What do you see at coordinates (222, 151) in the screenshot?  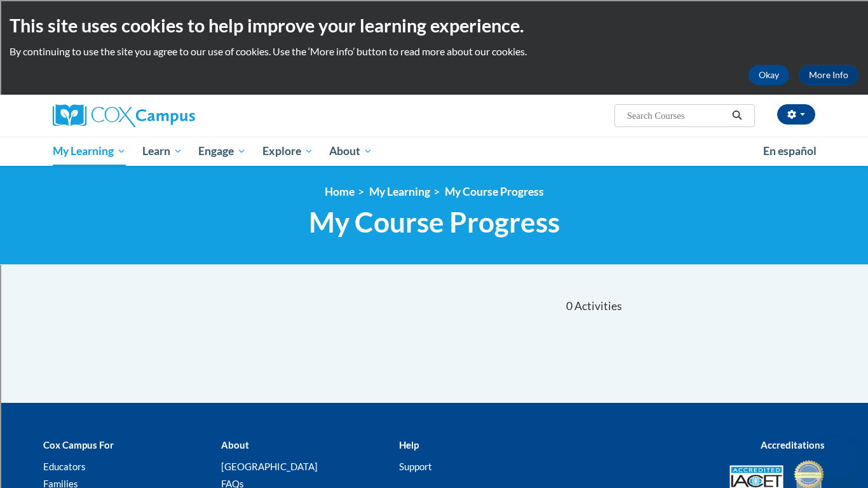 I see `span: Engage` at bounding box center [222, 151].